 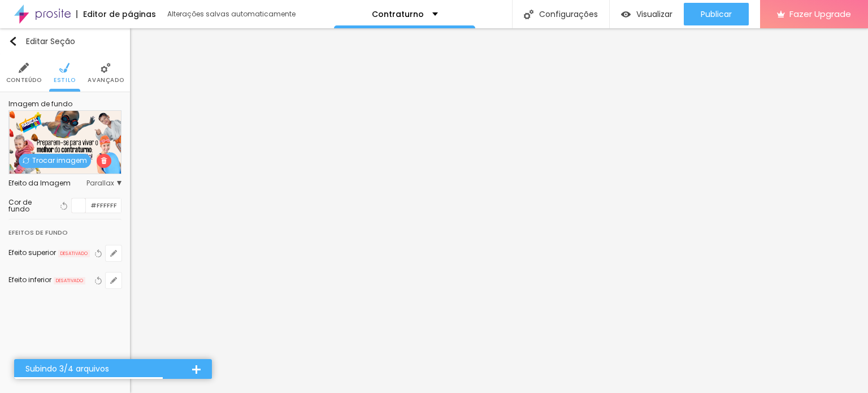 I want to click on div: Efeito inferior, so click(x=30, y=280).